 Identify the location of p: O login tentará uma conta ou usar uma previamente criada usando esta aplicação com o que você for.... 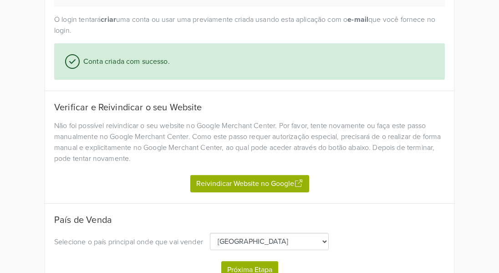
(250, 25).